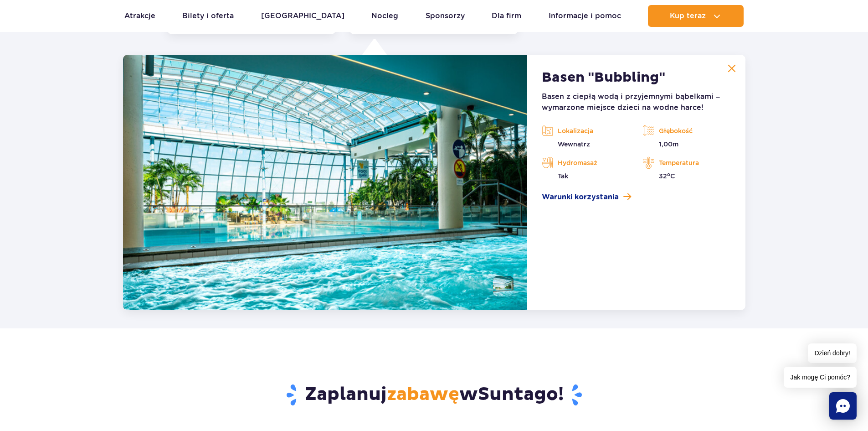 The width and height of the screenshot is (868, 431). Describe the element at coordinates (696, 16) in the screenshot. I see `button: Kup teraz` at that location.